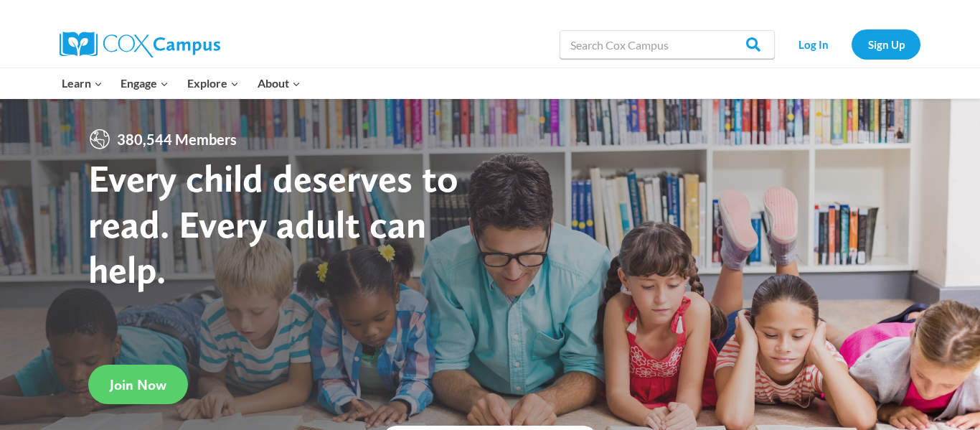 The image size is (980, 430). Describe the element at coordinates (667, 44) in the screenshot. I see `input: Search Cox Campus` at that location.